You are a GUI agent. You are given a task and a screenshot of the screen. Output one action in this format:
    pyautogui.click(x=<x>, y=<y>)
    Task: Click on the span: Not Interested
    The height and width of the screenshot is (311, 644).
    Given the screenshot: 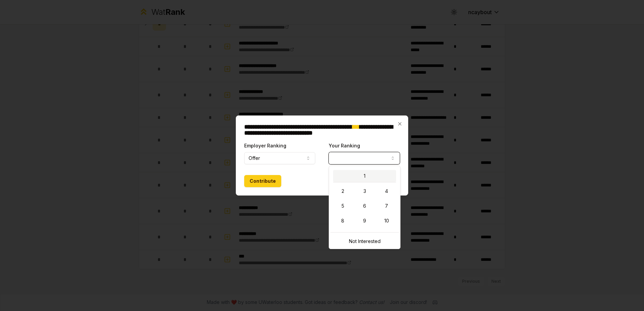 What is the action you would take?
    pyautogui.click(x=365, y=241)
    